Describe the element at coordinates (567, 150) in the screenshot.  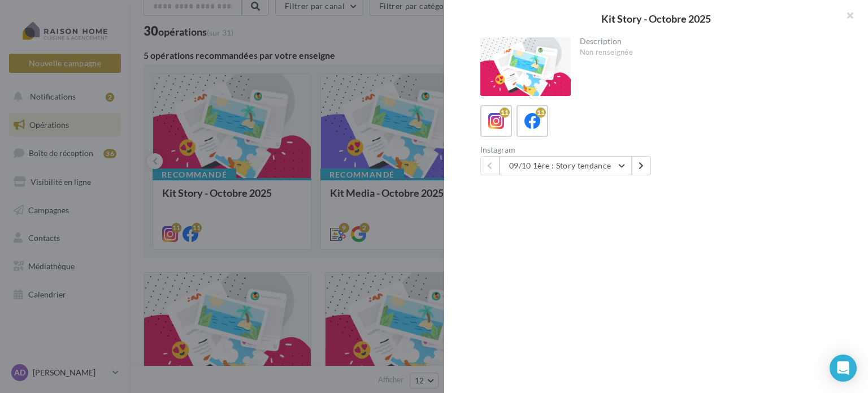
I see `div: Instagram` at that location.